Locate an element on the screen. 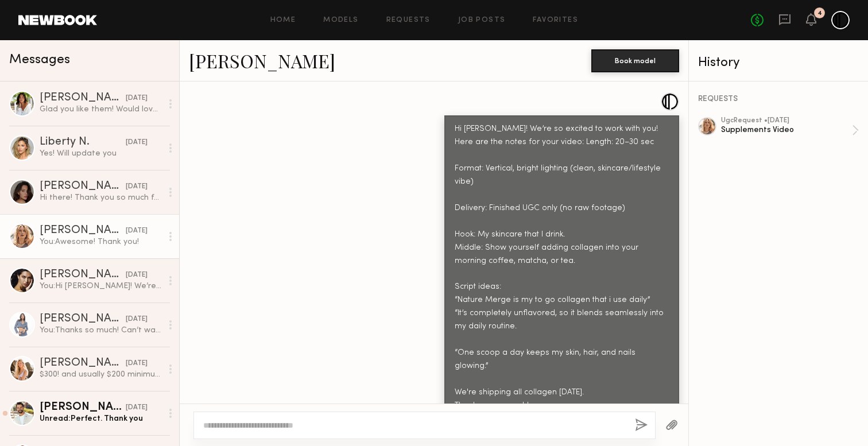  div: Glad you like them! Would love to work together again🤍 is located at coordinates (101, 109).